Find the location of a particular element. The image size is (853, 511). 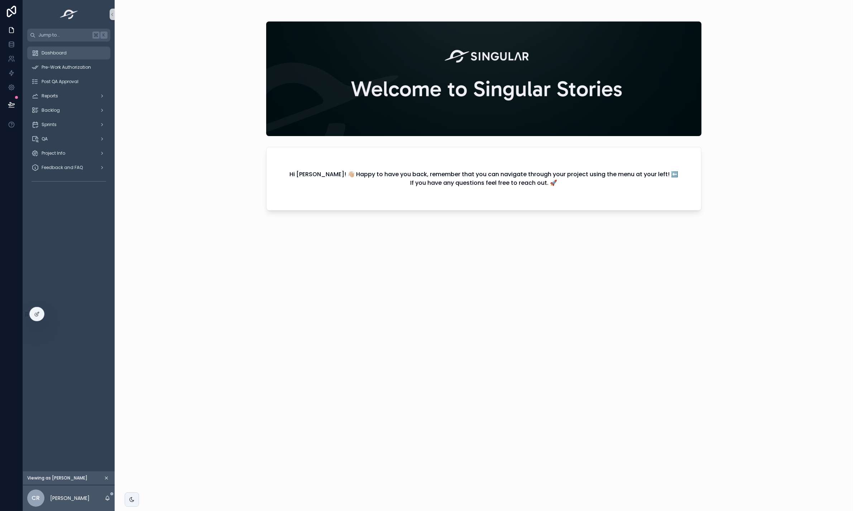

span: Post QA Approval is located at coordinates (60, 82).